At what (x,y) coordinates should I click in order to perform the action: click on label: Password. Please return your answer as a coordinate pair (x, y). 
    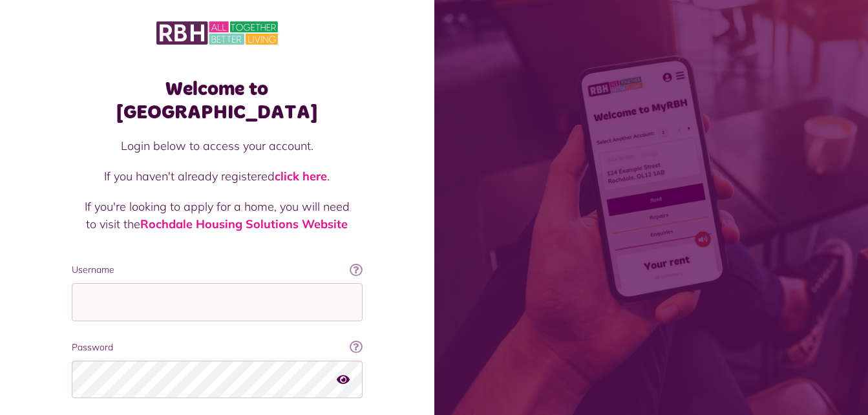
    Looking at the image, I should click on (218, 348).